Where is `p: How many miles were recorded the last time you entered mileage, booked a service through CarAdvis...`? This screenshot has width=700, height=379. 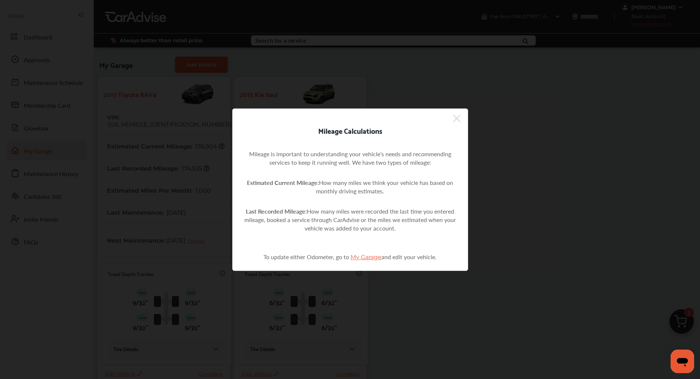 p: How many miles were recorded the last time you entered mileage, booked a service through CarAdvis... is located at coordinates (350, 219).